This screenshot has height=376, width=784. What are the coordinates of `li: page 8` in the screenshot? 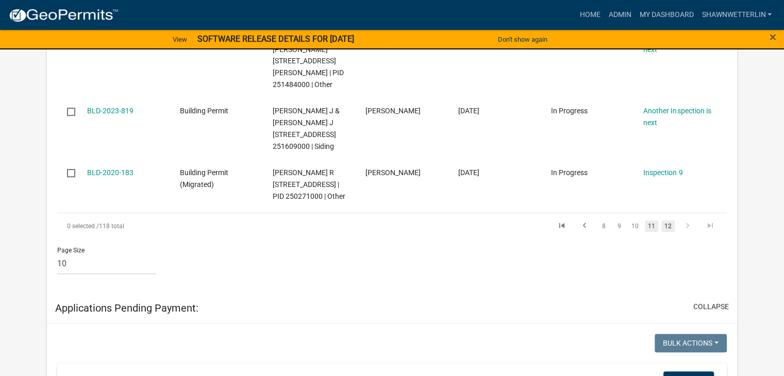 It's located at (603, 226).